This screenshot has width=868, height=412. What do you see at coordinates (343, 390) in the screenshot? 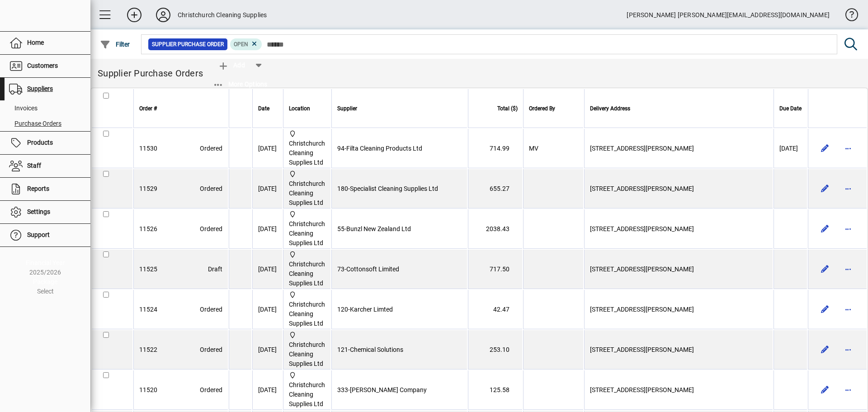
I see `span: 333` at bounding box center [343, 390].